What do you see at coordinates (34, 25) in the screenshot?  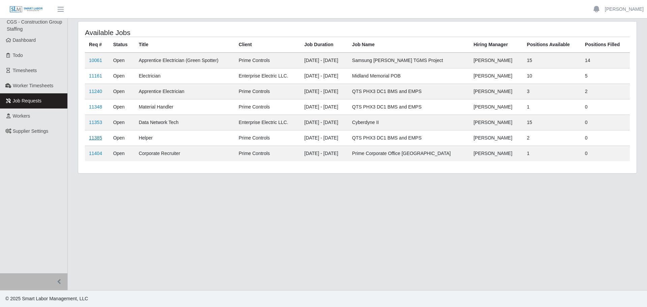 I see `span: CGS - Construction Group Staffing` at bounding box center [34, 25].